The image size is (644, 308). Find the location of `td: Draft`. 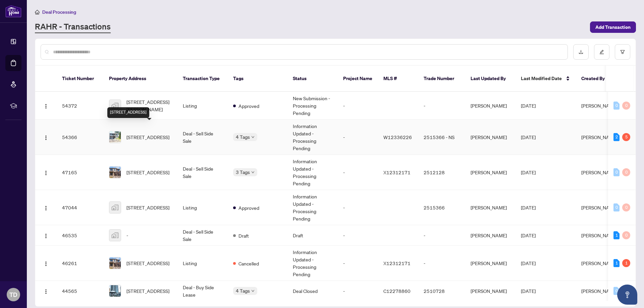

td: Draft is located at coordinates (313, 235).